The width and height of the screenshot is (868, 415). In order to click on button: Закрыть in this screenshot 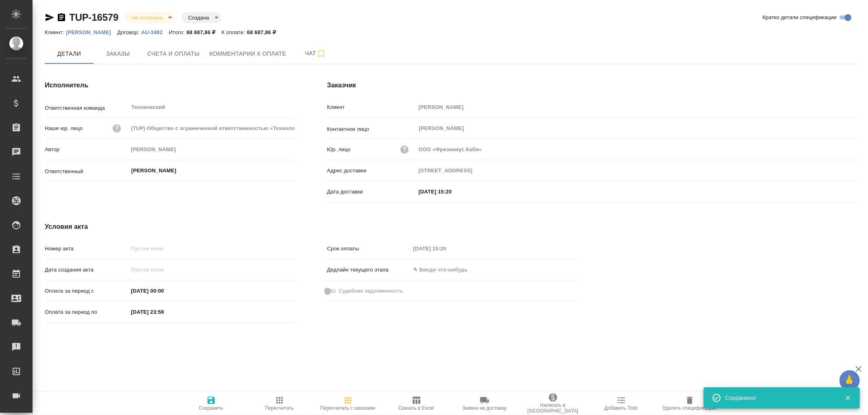, I will do `click(848, 398)`.